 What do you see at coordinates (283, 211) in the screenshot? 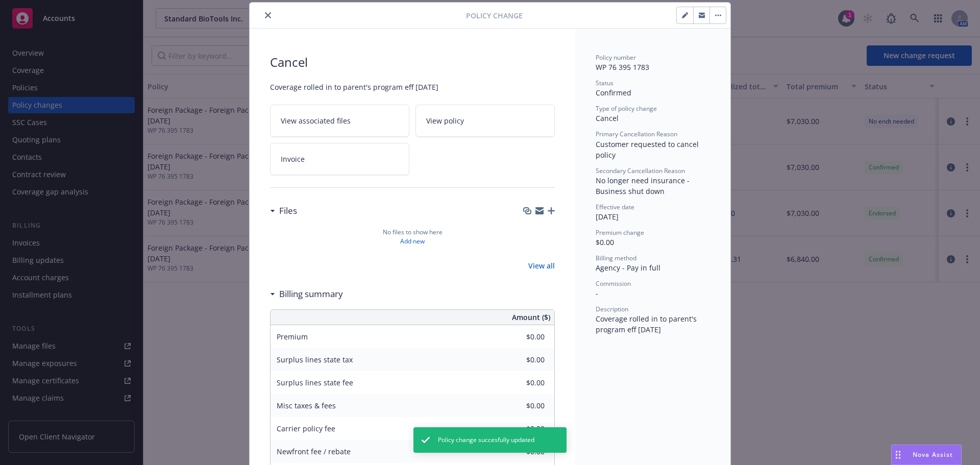
I see `div: Files` at bounding box center [283, 211].